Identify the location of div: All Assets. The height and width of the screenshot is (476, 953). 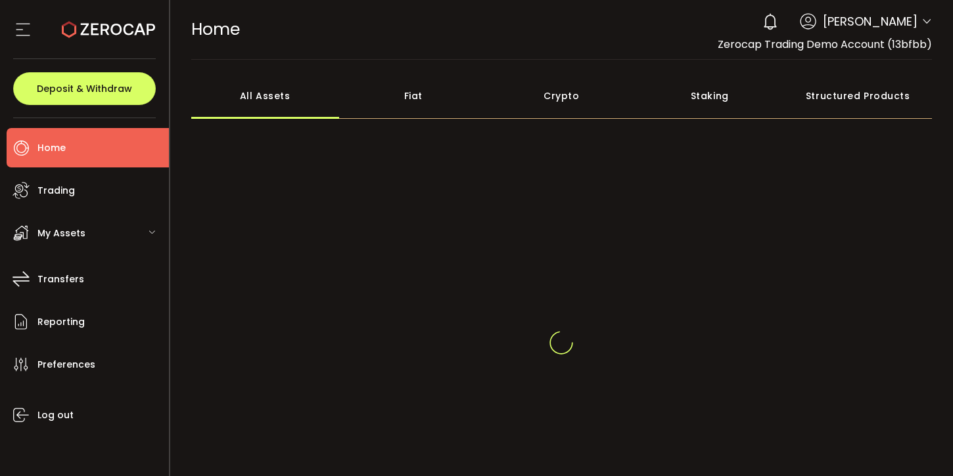
(265, 96).